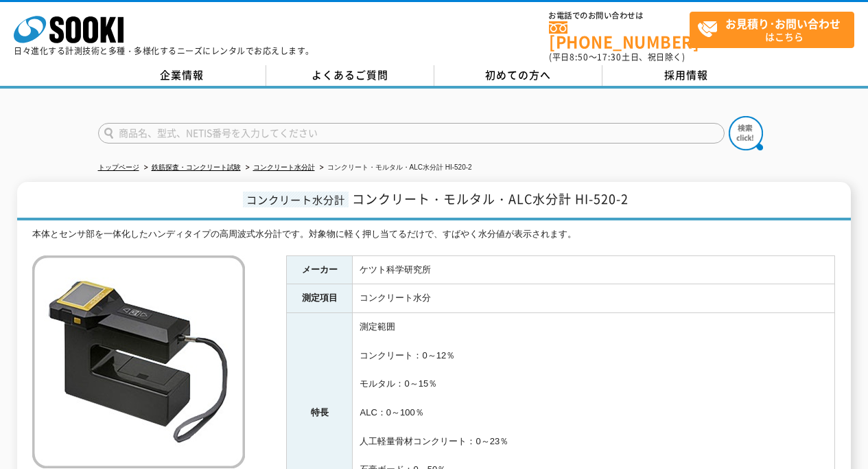  Describe the element at coordinates (579, 57) in the screenshot. I see `span: 8:50` at that location.